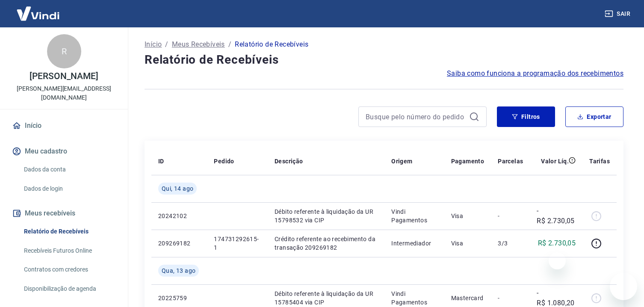 Image resolution: width=644 pixels, height=307 pixels. What do you see at coordinates (557, 243) in the screenshot?
I see `p: R$ 2.730,05` at bounding box center [557, 243].